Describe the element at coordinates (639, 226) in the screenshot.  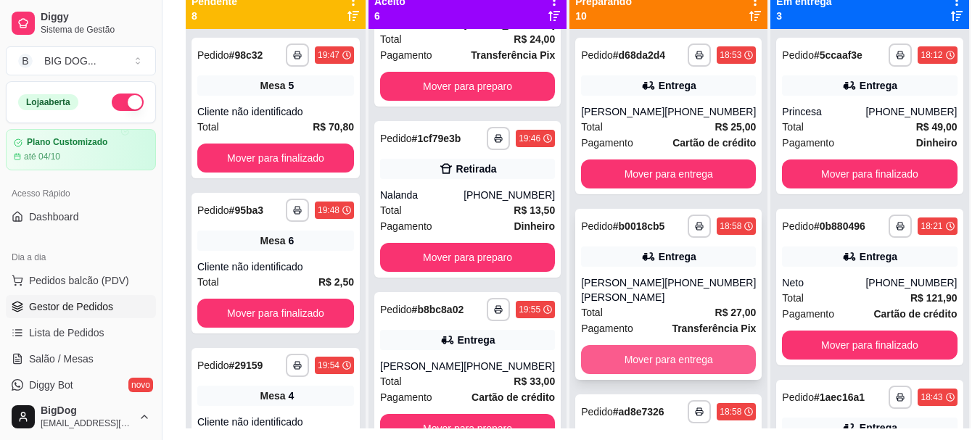
I see `strong: # b0018cb5` at that location.